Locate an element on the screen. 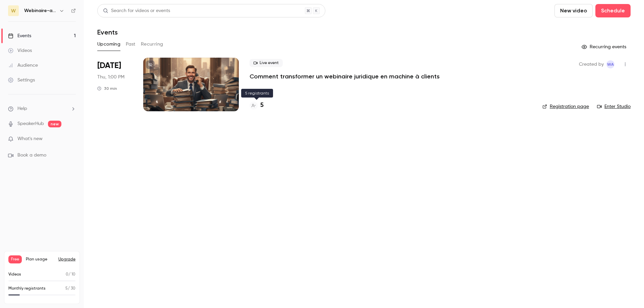 Image resolution: width=644 pixels, height=308 pixels. span: Live event is located at coordinates (266, 63).